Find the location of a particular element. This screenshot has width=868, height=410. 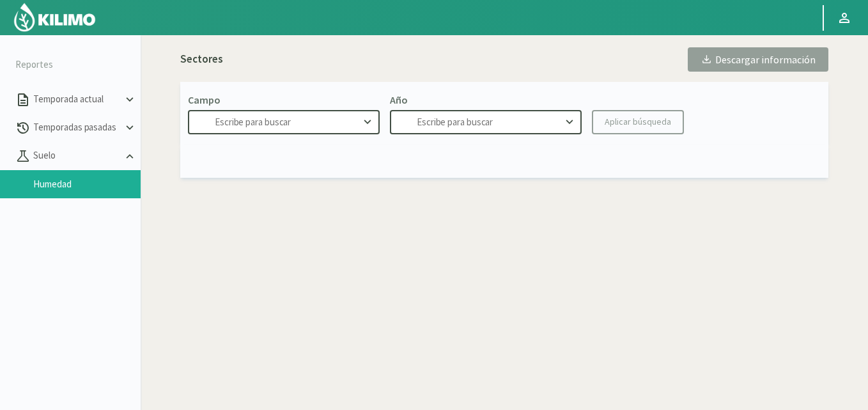

p: Temporada actual is located at coordinates (77, 99).